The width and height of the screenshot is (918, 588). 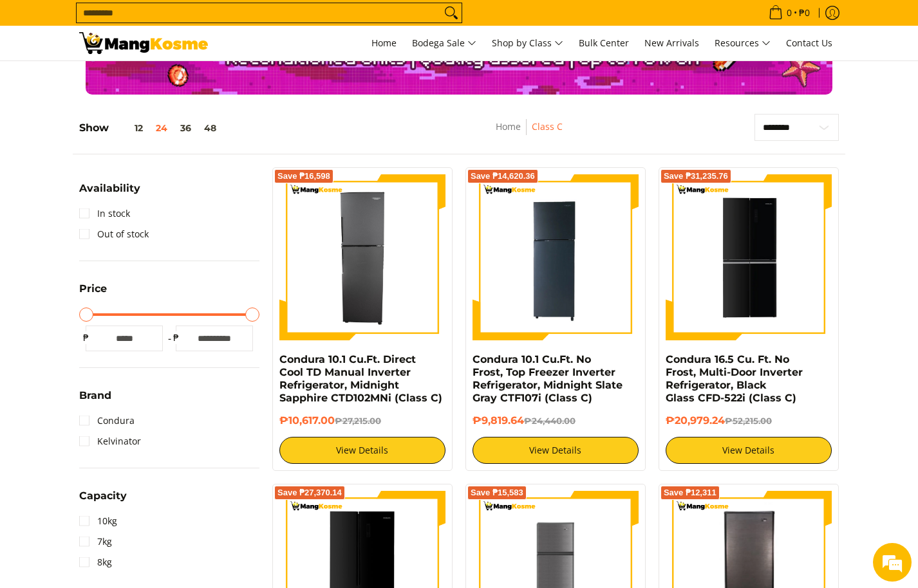 I want to click on a: Contact Us, so click(x=810, y=43).